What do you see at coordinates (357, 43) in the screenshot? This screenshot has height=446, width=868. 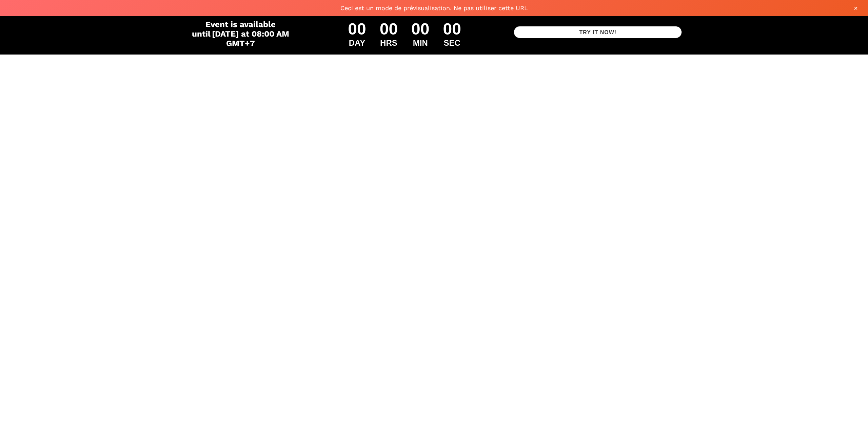 I see `div: DAY` at bounding box center [357, 43].